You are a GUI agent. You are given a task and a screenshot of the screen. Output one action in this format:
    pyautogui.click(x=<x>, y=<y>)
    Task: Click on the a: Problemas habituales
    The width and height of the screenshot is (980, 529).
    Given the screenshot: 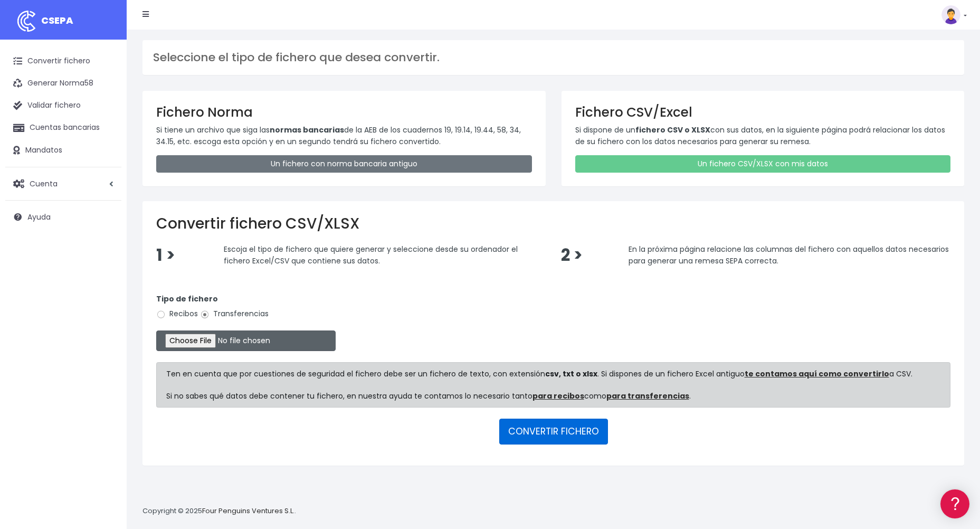 What is the action you would take?
    pyautogui.click(x=106, y=158)
    